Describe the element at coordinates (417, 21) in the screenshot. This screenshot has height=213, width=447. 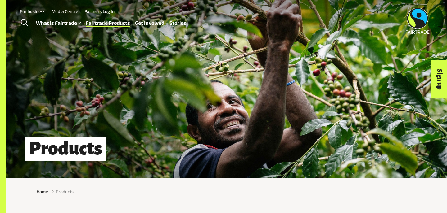
I see `img: Fairtrade Australia New Zealand logo` at that location.